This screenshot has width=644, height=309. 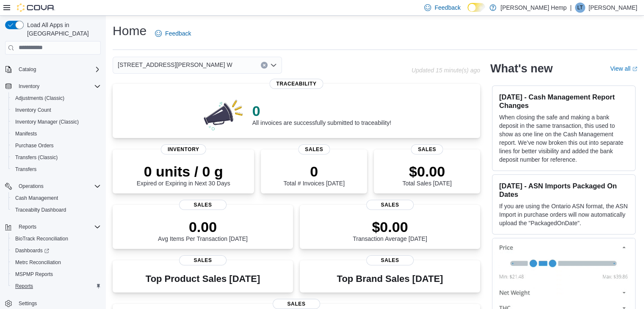 What do you see at coordinates (203, 227) in the screenshot?
I see `p: 0.00` at bounding box center [203, 227].